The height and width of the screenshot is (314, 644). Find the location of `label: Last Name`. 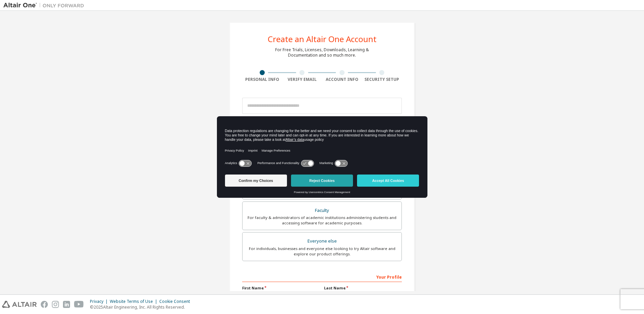

label: Last Name is located at coordinates (363, 289).